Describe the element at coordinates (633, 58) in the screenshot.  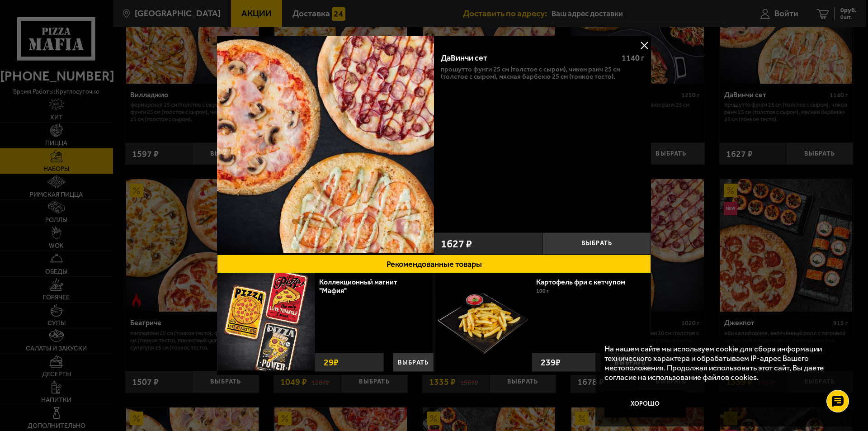
I see `span: 1140 г` at that location.